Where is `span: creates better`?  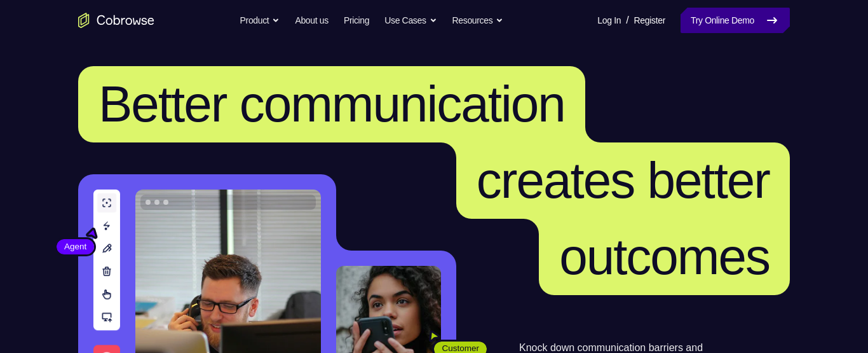 span: creates better is located at coordinates (623, 180).